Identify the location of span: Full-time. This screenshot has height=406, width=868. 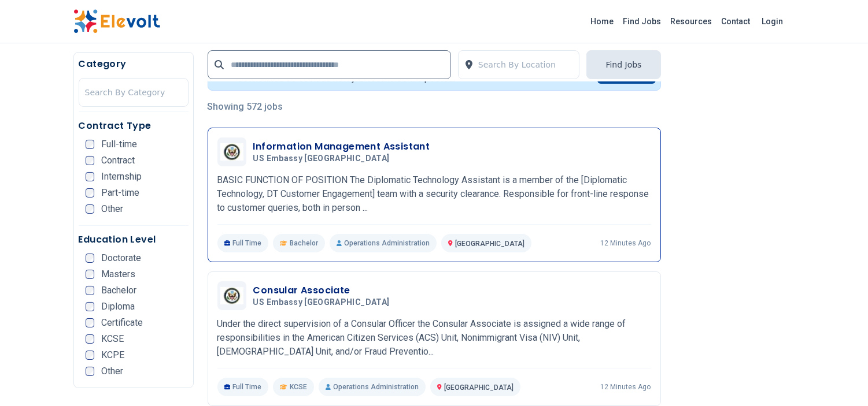
(119, 144).